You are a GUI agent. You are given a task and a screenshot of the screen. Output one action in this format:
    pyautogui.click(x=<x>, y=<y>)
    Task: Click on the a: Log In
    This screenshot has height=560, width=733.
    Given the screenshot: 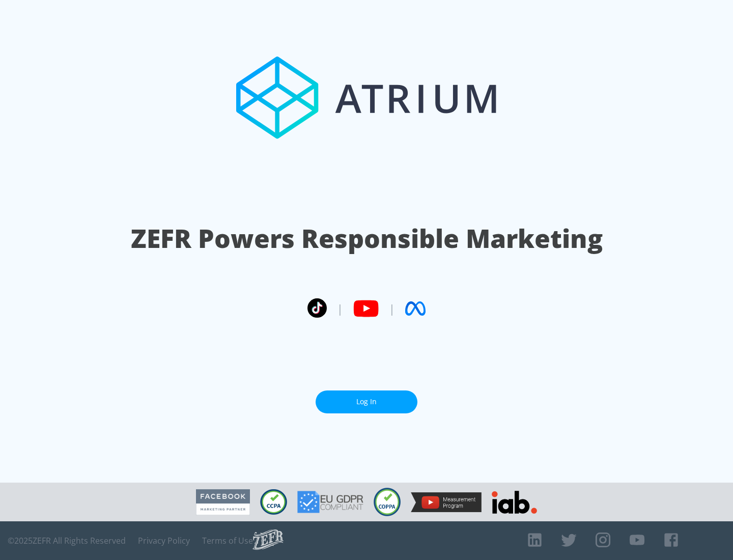 What is the action you would take?
    pyautogui.click(x=366, y=402)
    